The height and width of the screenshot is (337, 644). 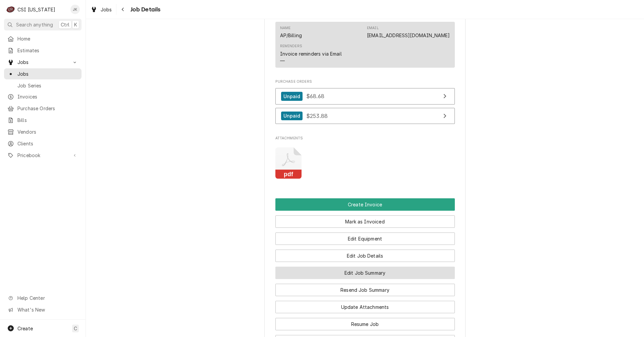 What do you see at coordinates (43, 132) in the screenshot?
I see `a: Vendors` at bounding box center [43, 132].